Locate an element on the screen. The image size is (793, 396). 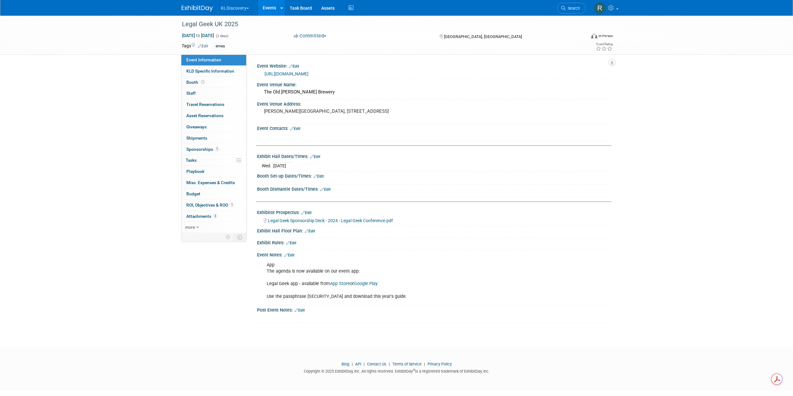
a: App Store is located at coordinates (340, 284).